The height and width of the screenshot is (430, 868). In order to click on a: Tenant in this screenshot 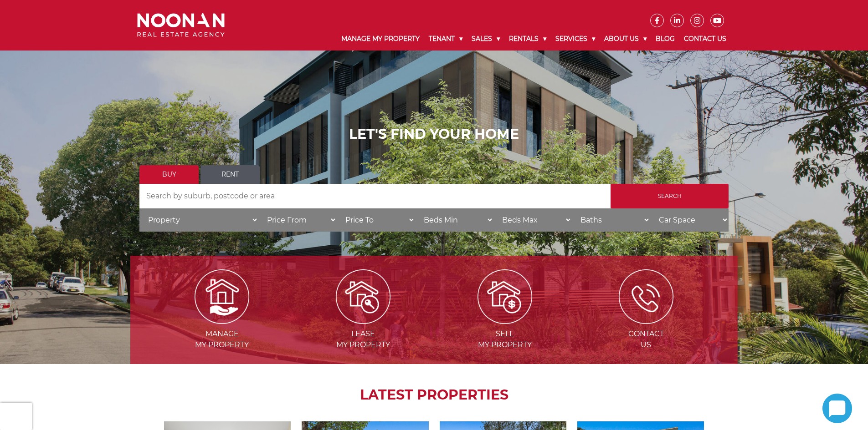, I will do `click(446, 39)`.